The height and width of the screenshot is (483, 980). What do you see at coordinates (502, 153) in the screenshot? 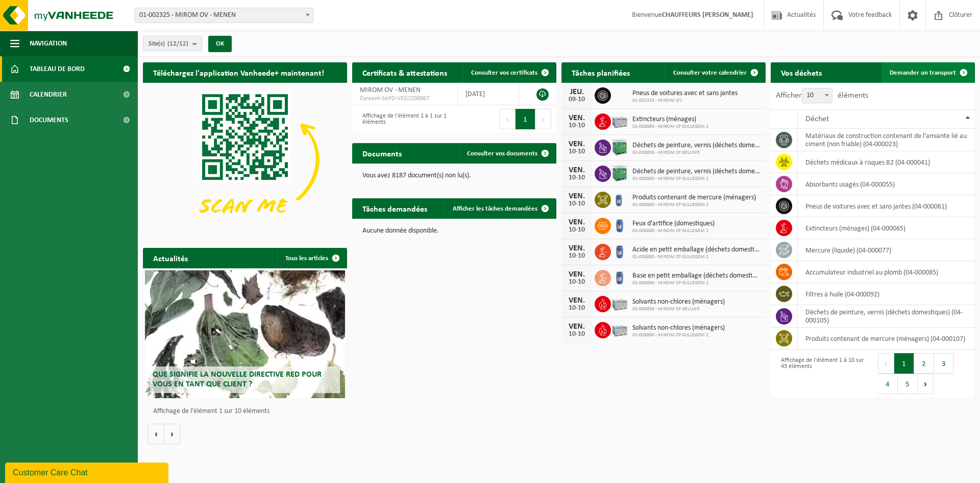
I see `span: Consulter vos documents` at bounding box center [502, 153].